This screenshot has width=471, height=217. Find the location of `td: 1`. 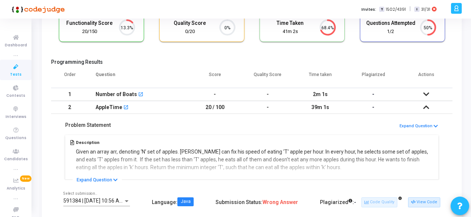

td: 1 is located at coordinates (70, 94).